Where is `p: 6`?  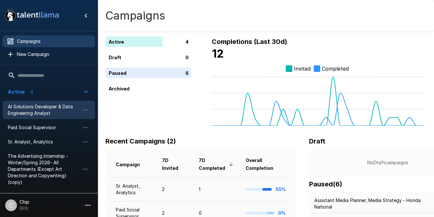 p: 6 is located at coordinates (187, 73).